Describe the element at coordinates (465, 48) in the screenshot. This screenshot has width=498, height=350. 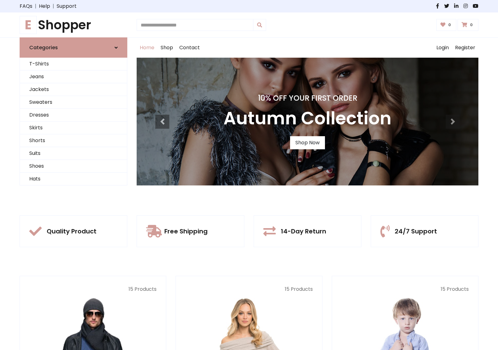
I see `a: Register` at that location.